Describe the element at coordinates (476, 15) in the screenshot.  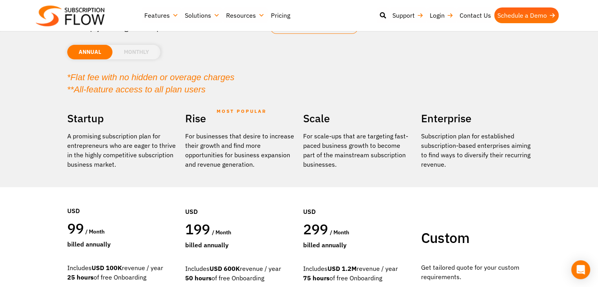
I see `a: Contact Us` at that location.